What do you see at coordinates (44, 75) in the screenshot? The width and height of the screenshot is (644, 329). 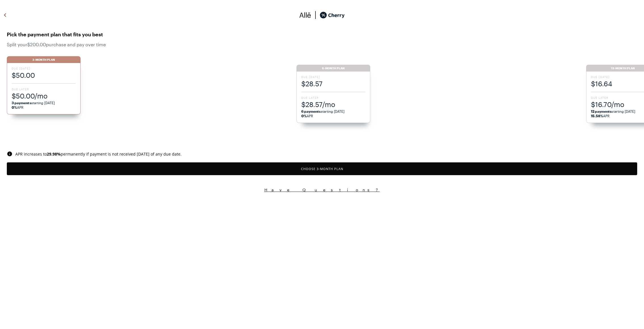 I see `span: $50.00` at bounding box center [44, 75].